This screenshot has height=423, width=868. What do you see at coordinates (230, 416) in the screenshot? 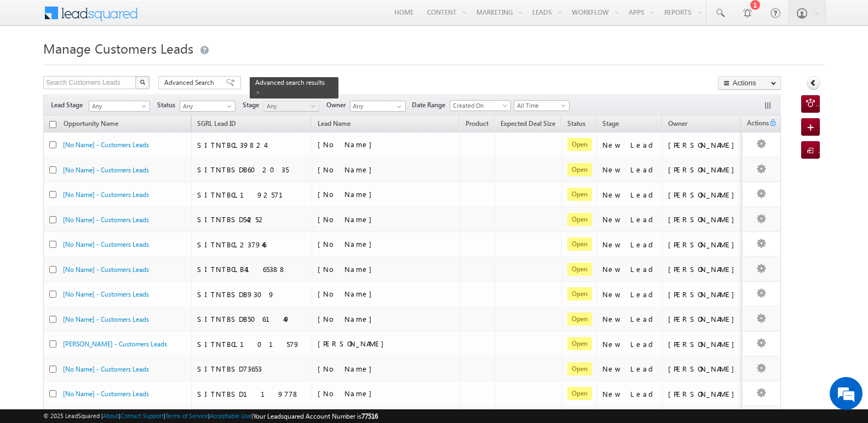
I see `a: Acceptable Use` at bounding box center [230, 416].